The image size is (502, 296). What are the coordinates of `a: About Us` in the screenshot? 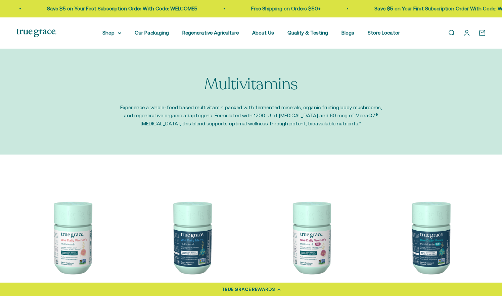 It's located at (263, 33).